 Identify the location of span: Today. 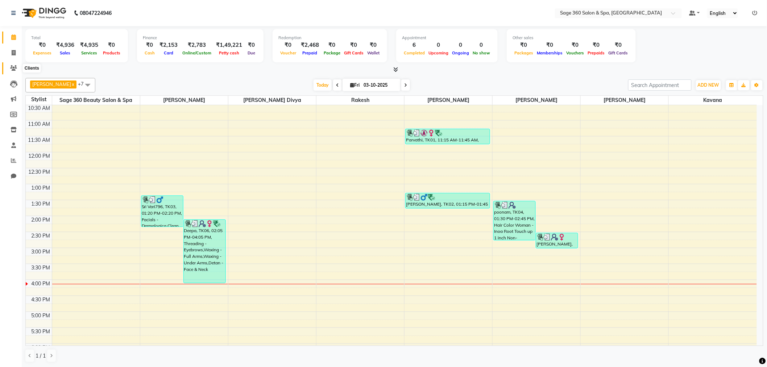
(322, 85).